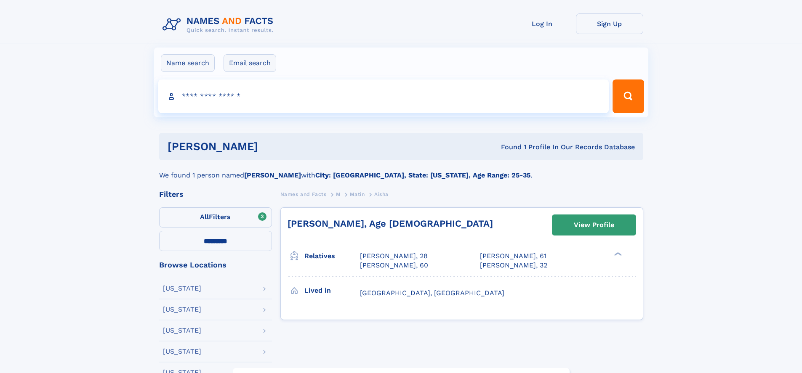  What do you see at coordinates (338, 194) in the screenshot?
I see `a: M` at bounding box center [338, 194].